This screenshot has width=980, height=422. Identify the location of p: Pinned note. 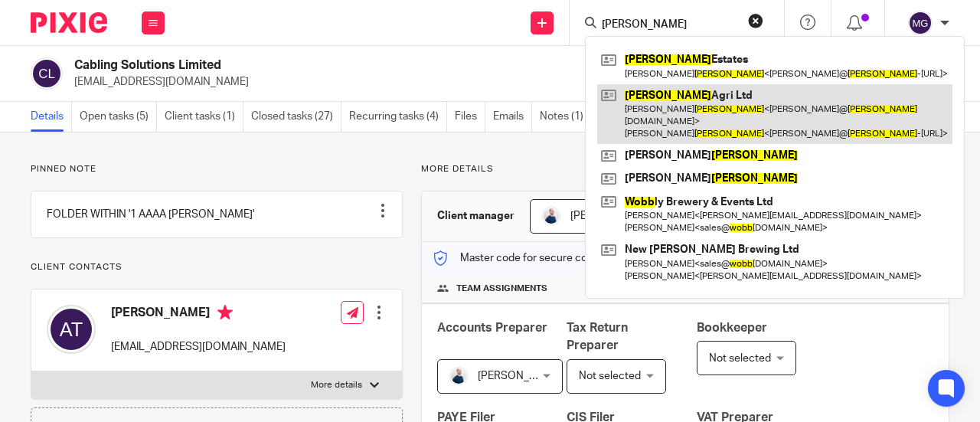
(216, 169).